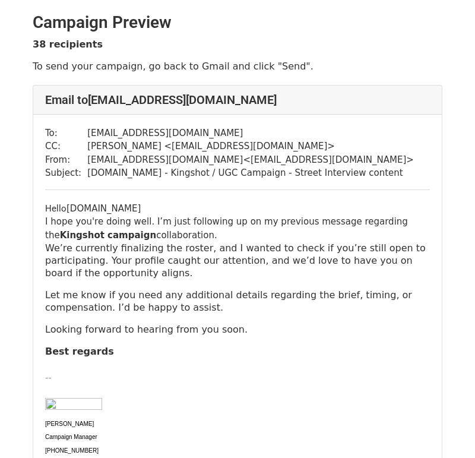 The image size is (475, 458). What do you see at coordinates (66, 133) in the screenshot?
I see `td: To:` at bounding box center [66, 133].